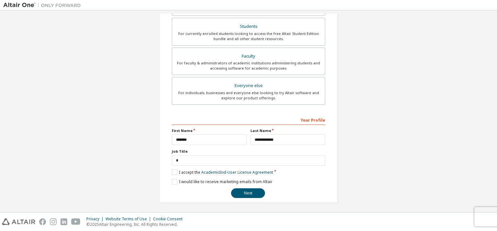  Describe the element at coordinates (18, 222) in the screenshot. I see `img: altair_logo.svg` at that location.